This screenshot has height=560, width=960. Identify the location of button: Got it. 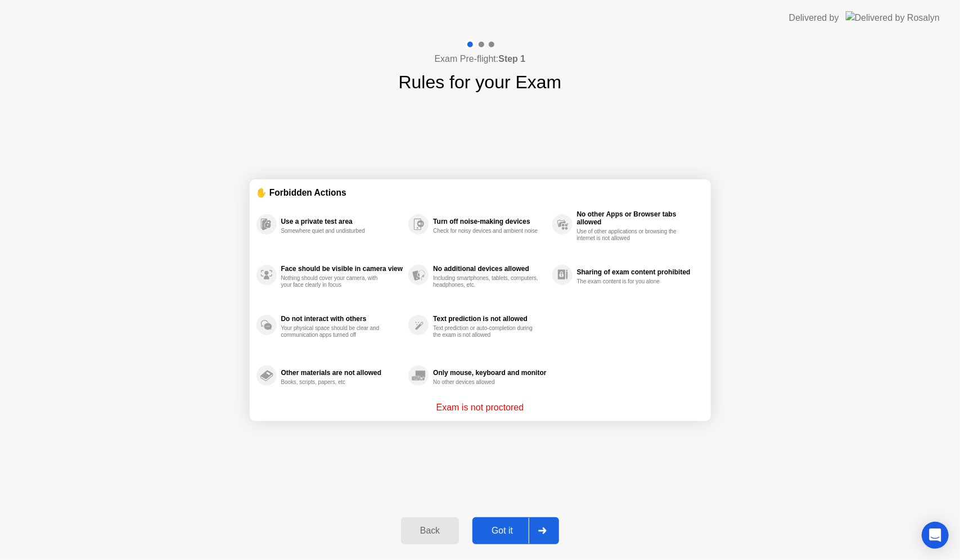
(515, 531).